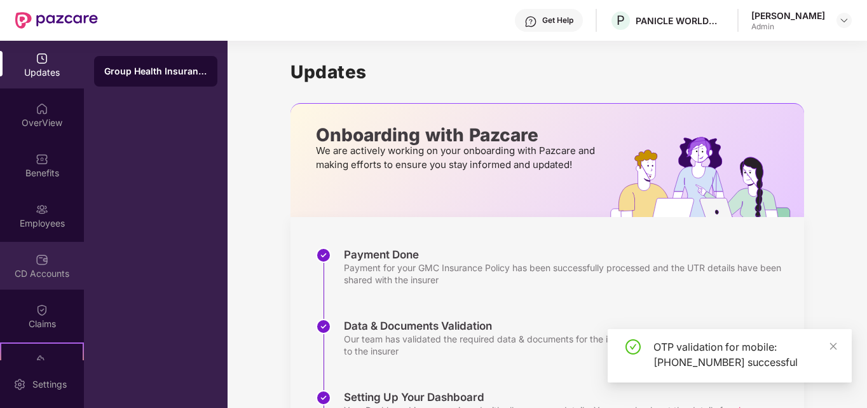  I want to click on div: Group Health Insurance, so click(156, 71).